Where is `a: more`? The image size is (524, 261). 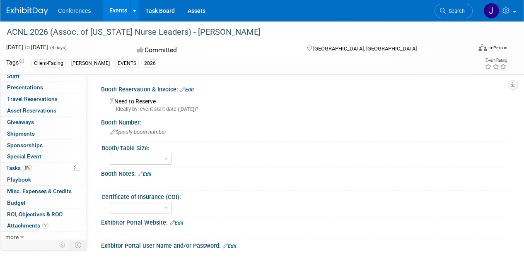 a: more is located at coordinates (43, 237).